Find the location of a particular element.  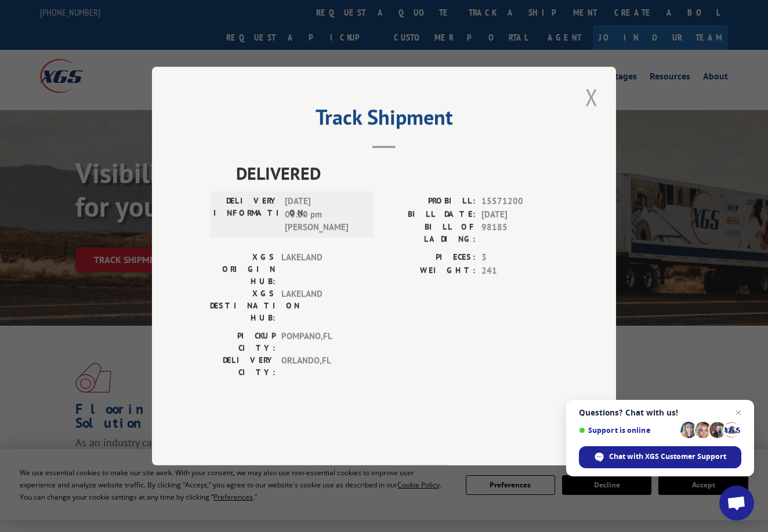

span: POMPANO , FL is located at coordinates (320, 342).